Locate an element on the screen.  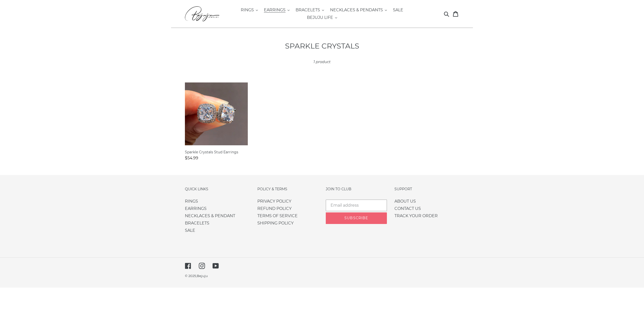
p: JOIN TO CLUB is located at coordinates (356, 189).